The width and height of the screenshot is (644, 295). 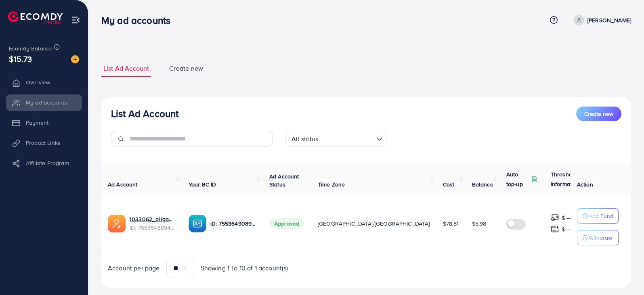 I want to click on button: Withdraw, so click(x=597, y=238).